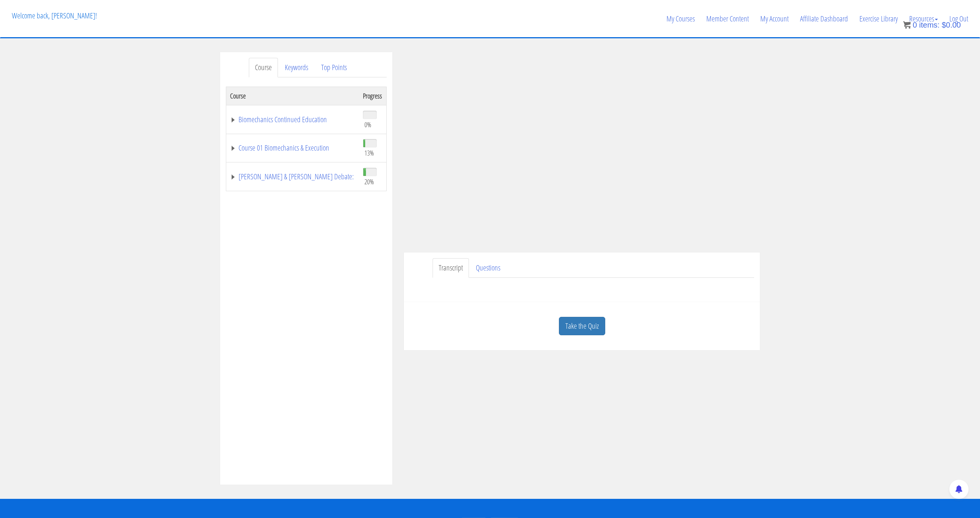  I want to click on th: Progress, so click(372, 96).